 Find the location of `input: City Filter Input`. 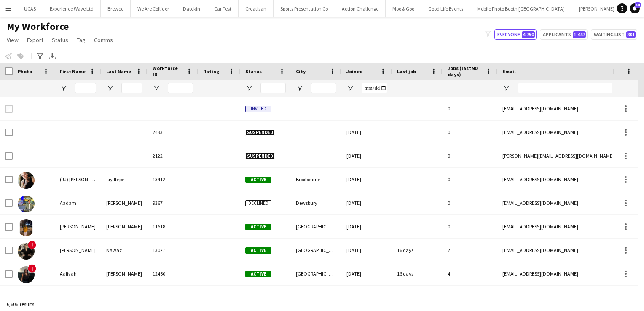

input: City Filter Input is located at coordinates (324, 88).